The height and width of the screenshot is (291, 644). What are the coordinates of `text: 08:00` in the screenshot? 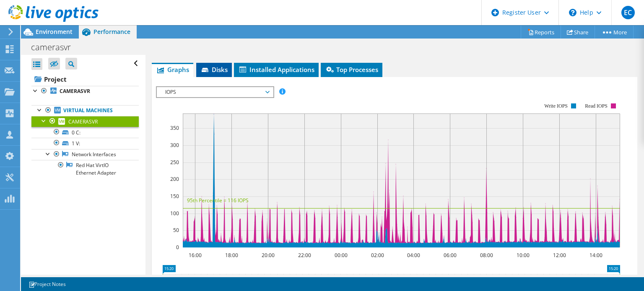 It's located at (486, 255).